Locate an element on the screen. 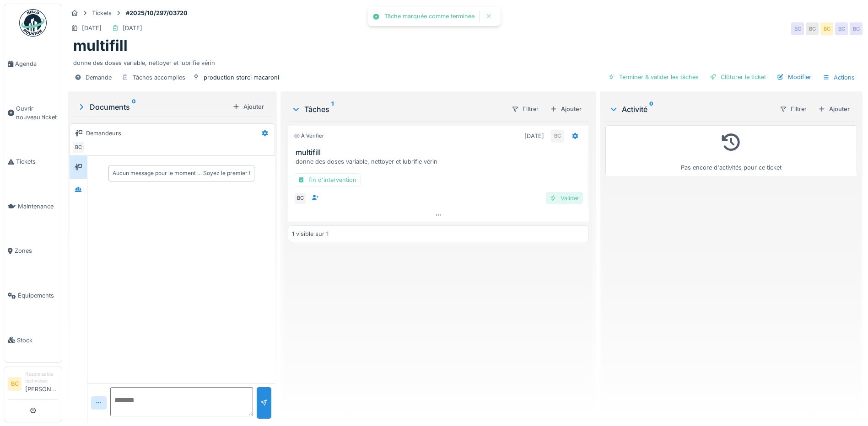 The width and height of the screenshot is (868, 426). a: Zones is located at coordinates (33, 251).